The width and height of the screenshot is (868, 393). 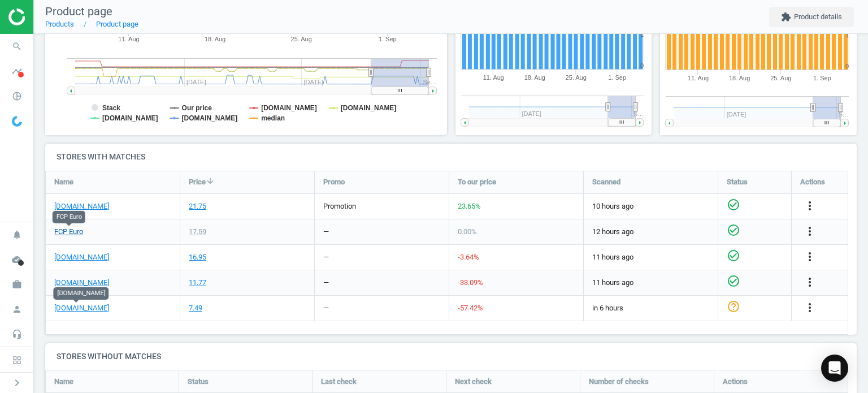 I want to click on span: Scanned, so click(x=606, y=182).